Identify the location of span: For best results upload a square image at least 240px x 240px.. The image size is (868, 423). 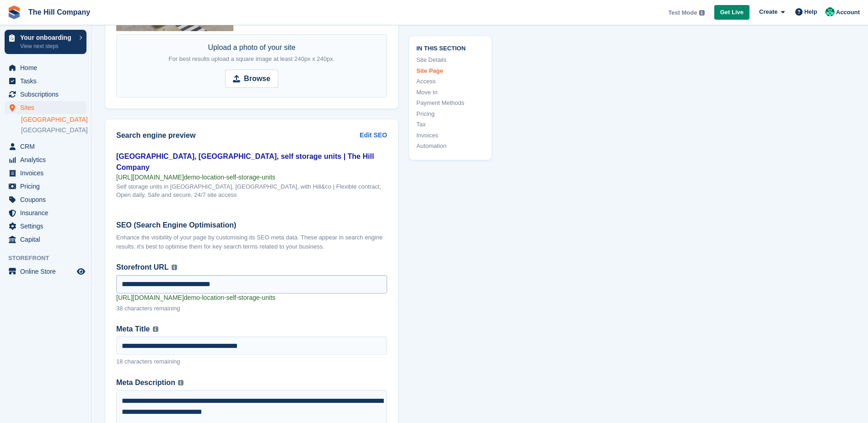
(251, 59).